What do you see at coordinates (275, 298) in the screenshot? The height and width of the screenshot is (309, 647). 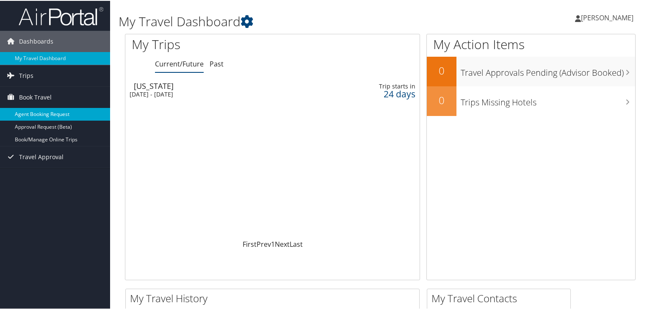 I see `h2: My Travel History` at bounding box center [275, 298].